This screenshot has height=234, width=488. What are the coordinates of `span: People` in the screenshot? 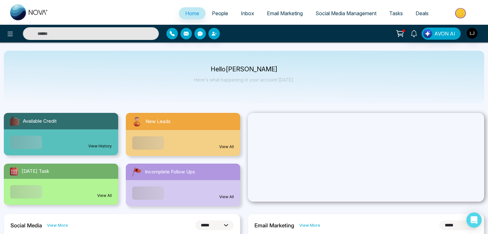 It's located at (220, 13).